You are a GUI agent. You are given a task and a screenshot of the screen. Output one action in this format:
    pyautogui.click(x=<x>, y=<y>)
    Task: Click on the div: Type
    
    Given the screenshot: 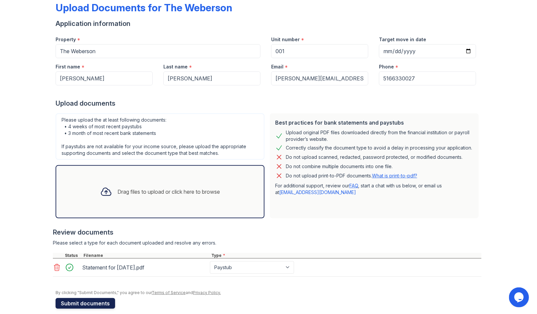 What is the action you would take?
    pyautogui.click(x=345, y=256)
    